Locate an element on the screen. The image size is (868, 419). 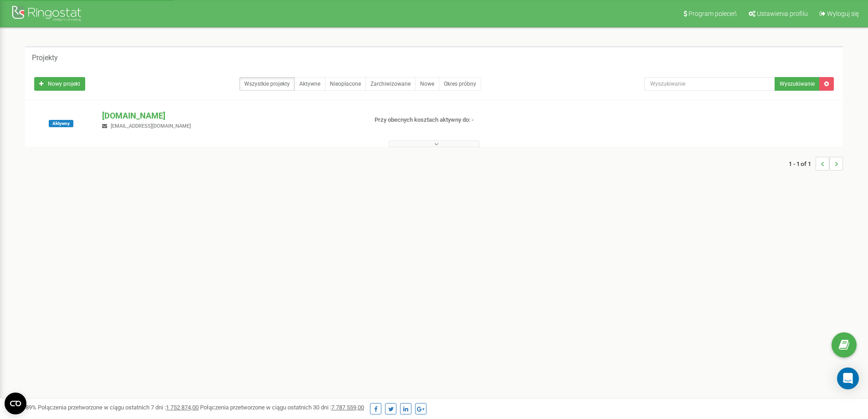
u: 1 752 874,00 is located at coordinates (182, 407).